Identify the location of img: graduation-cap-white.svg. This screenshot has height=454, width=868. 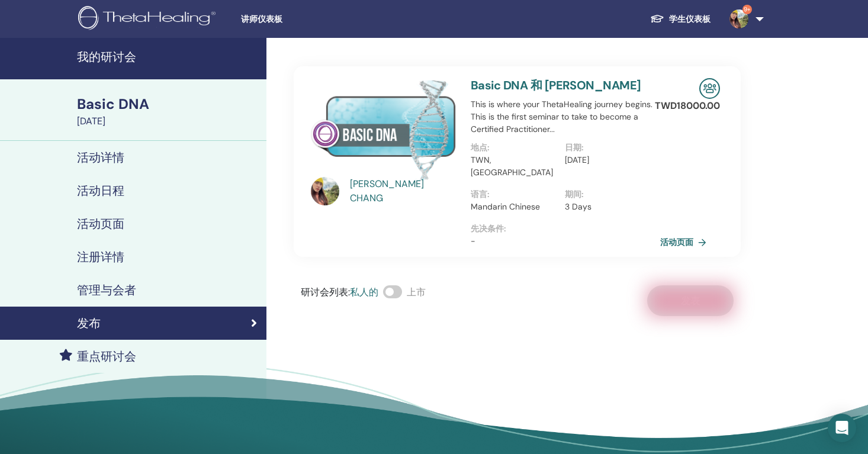
(657, 18).